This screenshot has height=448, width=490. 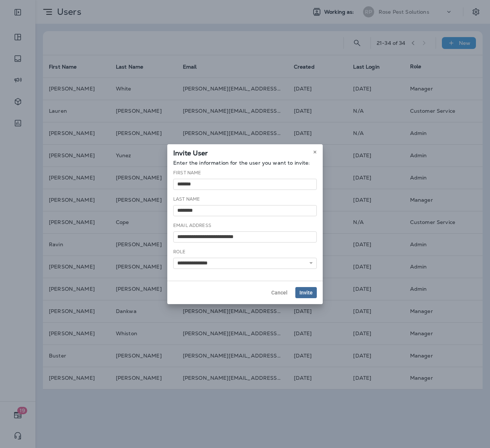 What do you see at coordinates (179, 252) in the screenshot?
I see `label: Role` at bounding box center [179, 252].